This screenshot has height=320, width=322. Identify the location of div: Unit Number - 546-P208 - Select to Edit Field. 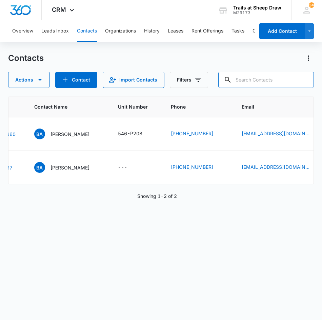
(136, 134).